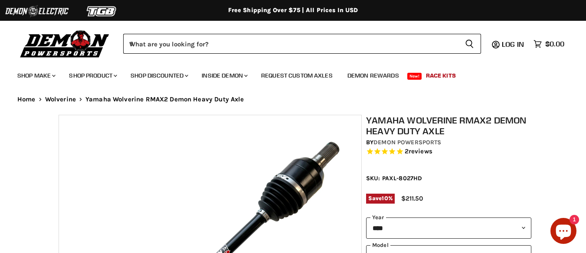 The height and width of the screenshot is (253, 586). Describe the element at coordinates (441, 75) in the screenshot. I see `a: Race Kits` at that location.